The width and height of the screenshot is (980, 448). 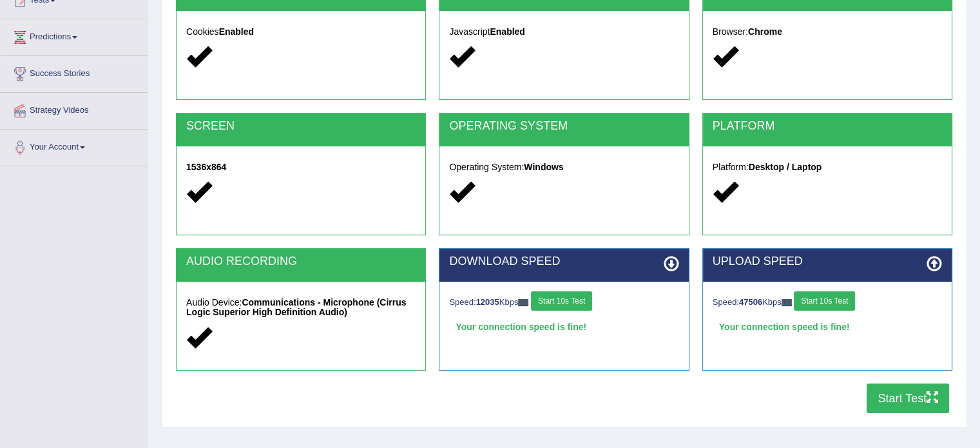 I want to click on strong: Windows, so click(x=544, y=167).